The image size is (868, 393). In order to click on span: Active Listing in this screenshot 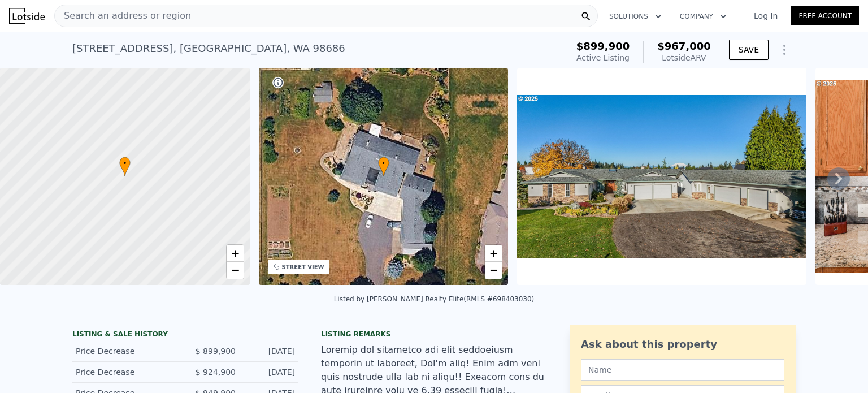, I will do `click(603, 57)`.